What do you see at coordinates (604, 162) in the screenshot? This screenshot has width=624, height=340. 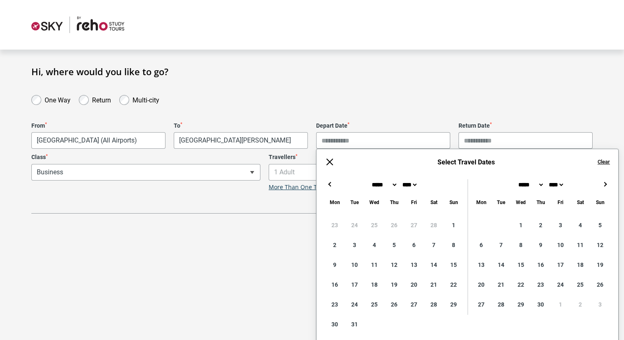 I see `button: Clear` at bounding box center [604, 162].